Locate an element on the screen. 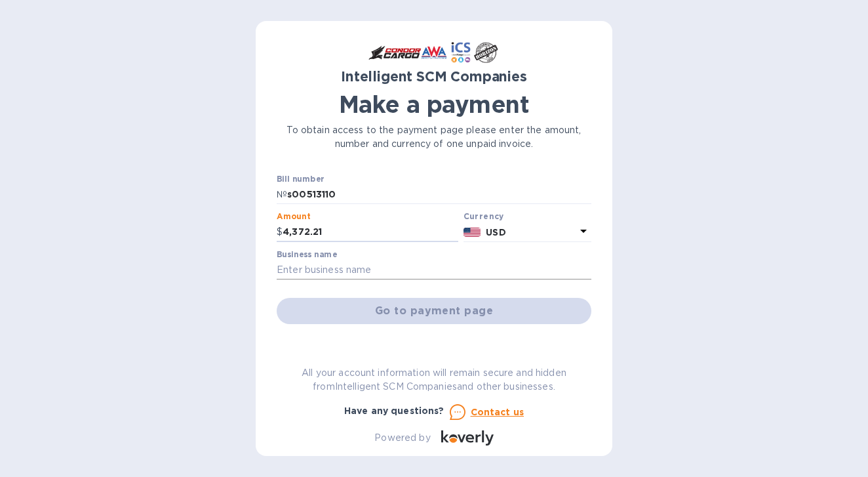 The image size is (868, 477). b: Intelligent SCM Companies is located at coordinates (434, 76).